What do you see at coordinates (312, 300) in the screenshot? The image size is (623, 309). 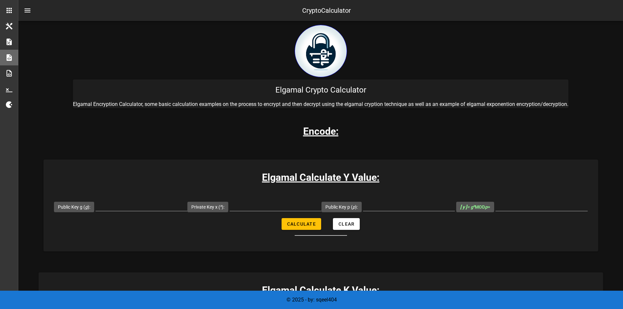 I see `span: © 2025 - by: sqeel404` at bounding box center [312, 300].